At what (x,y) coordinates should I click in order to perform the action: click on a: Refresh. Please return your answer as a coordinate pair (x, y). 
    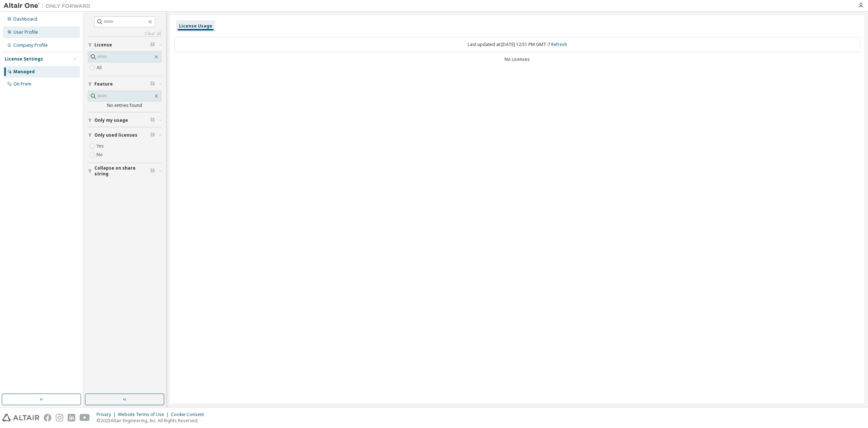
    Looking at the image, I should click on (560, 45).